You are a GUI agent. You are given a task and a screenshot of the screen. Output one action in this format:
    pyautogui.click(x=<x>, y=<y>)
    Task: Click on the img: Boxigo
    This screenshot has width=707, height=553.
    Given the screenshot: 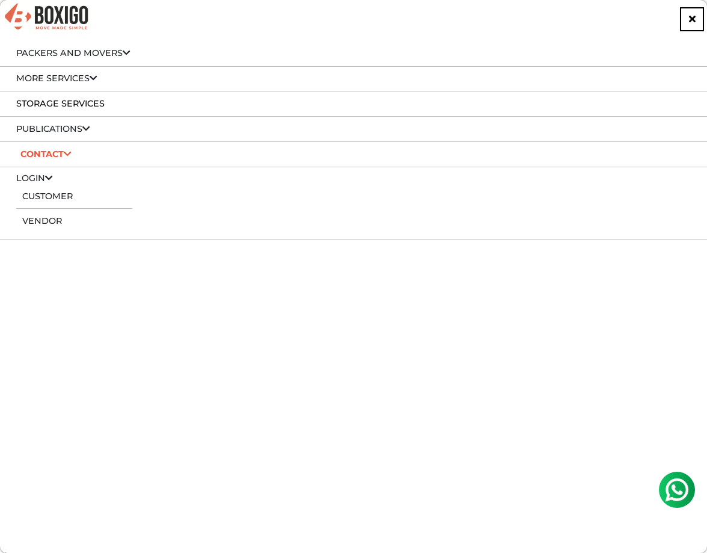 What is the action you would take?
    pyautogui.click(x=46, y=17)
    